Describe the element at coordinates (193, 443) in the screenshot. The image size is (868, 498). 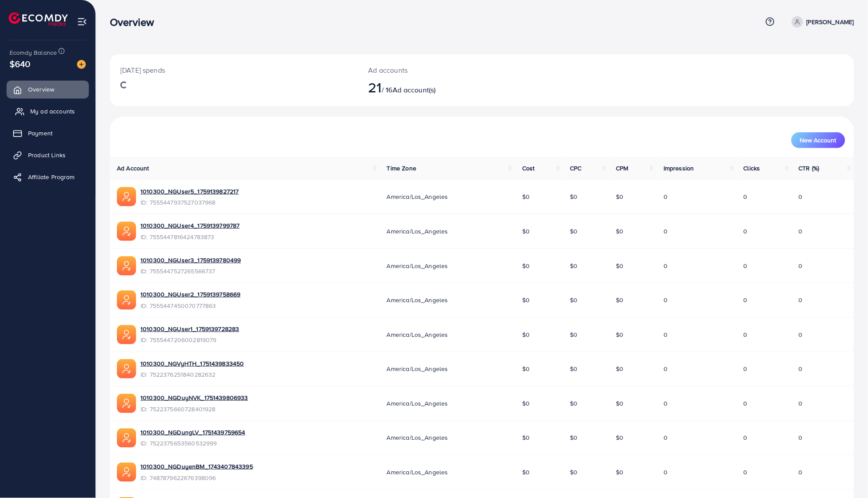
I see `span: ID: 7522375653560532999` at that location.